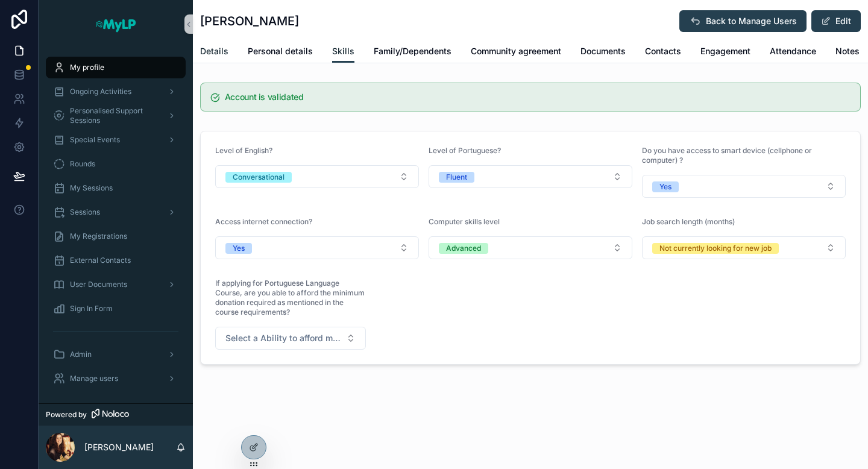 The image size is (868, 469). I want to click on span: My profile, so click(87, 68).